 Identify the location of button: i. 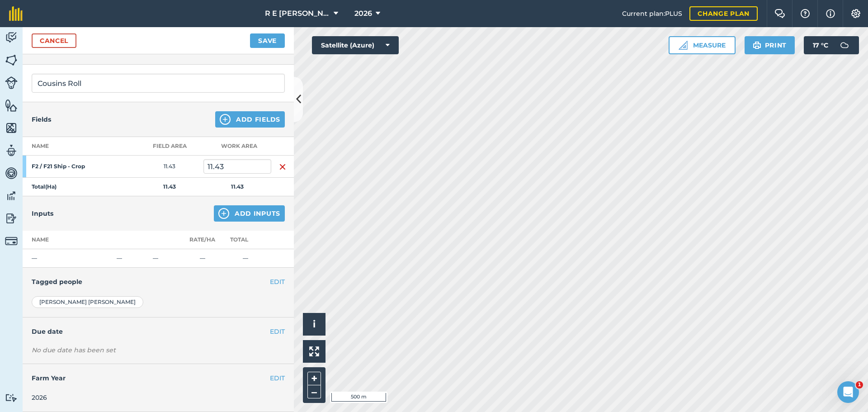
(314, 324).